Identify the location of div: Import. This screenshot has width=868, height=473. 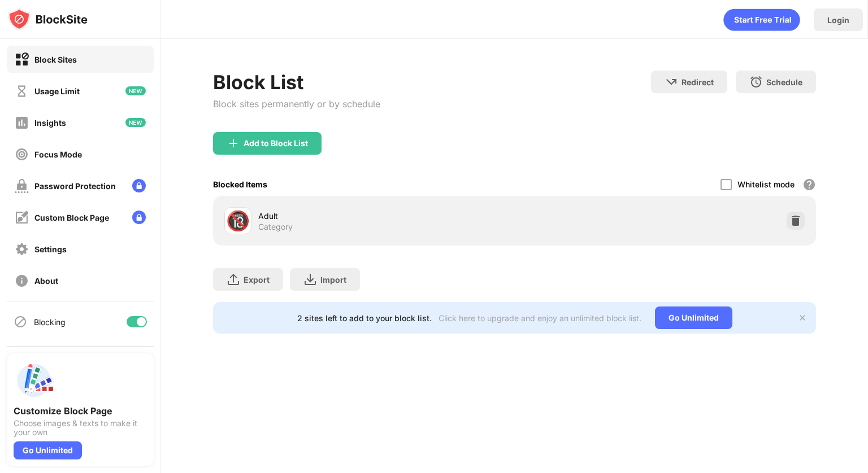
(333, 280).